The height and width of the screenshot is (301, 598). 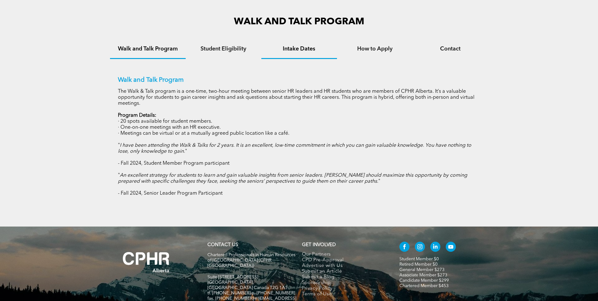 I want to click on a: youtube, so click(x=451, y=247).